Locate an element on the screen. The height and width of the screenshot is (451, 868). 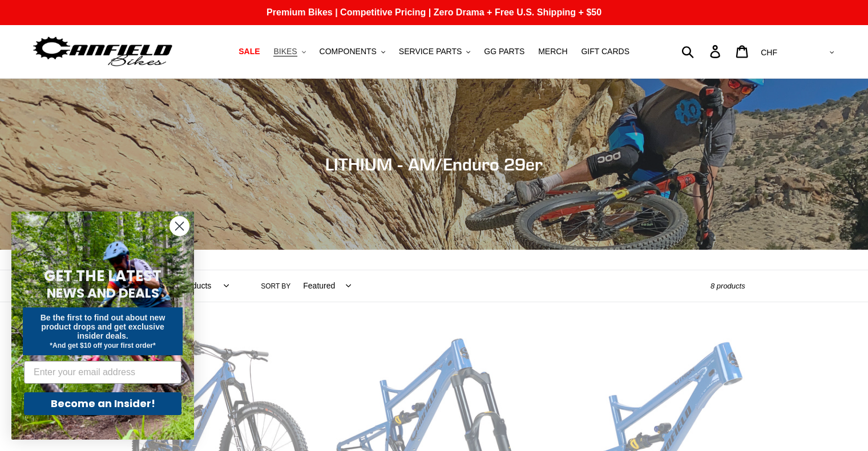
span: SALE is located at coordinates (249, 51).